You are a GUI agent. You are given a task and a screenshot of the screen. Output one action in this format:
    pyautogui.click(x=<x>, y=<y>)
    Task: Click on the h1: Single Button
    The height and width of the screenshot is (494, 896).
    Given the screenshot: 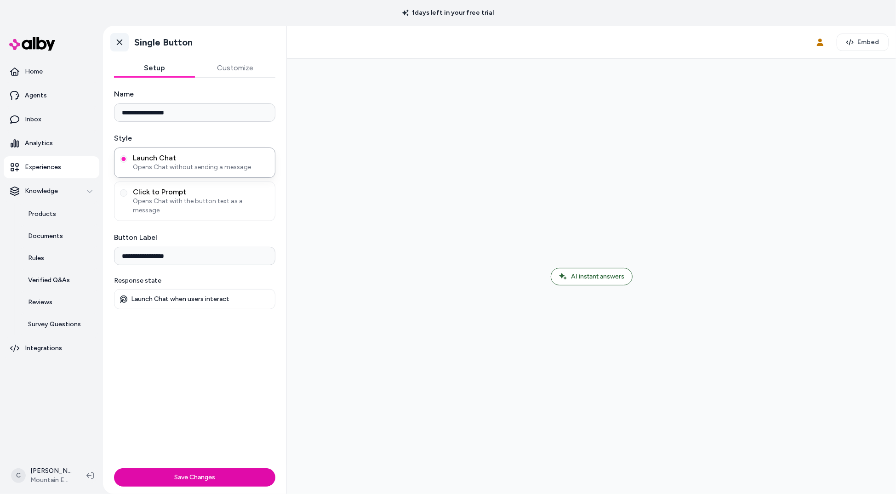 What is the action you would take?
    pyautogui.click(x=163, y=42)
    